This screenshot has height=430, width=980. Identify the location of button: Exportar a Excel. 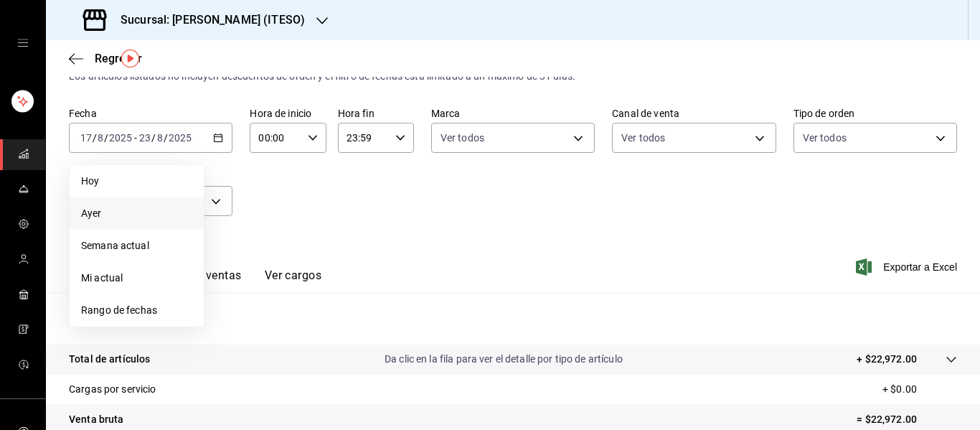
(908, 267).